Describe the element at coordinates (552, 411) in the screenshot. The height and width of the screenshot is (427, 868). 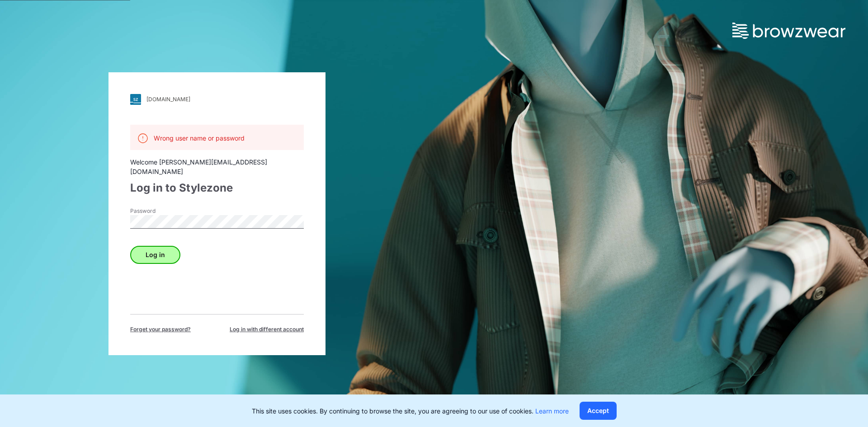
I see `a: Learn more` at that location.